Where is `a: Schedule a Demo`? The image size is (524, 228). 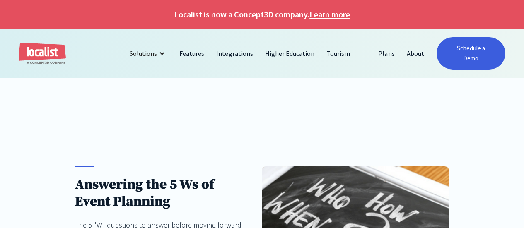
a: Schedule a Demo is located at coordinates (471, 53).